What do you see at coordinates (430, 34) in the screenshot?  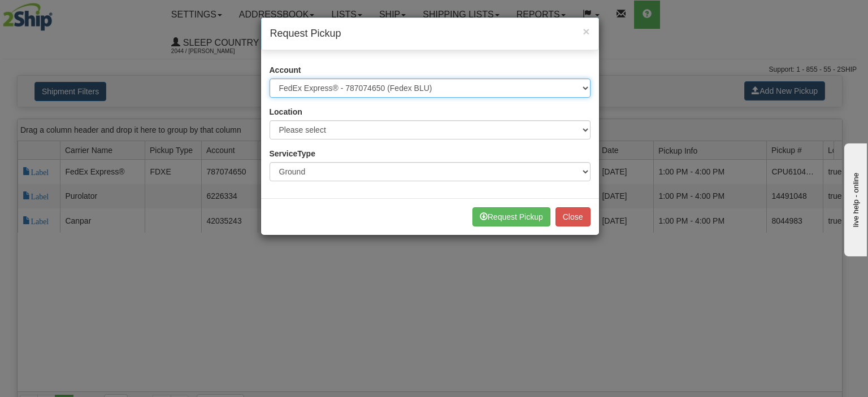 I see `h4: Request Pickup` at bounding box center [430, 34].